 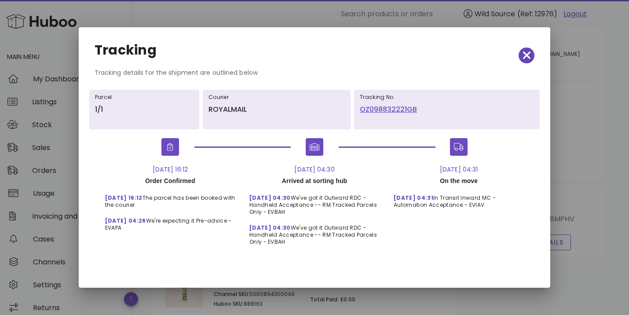 I want to click on div: Order Confirmed, so click(x=170, y=181).